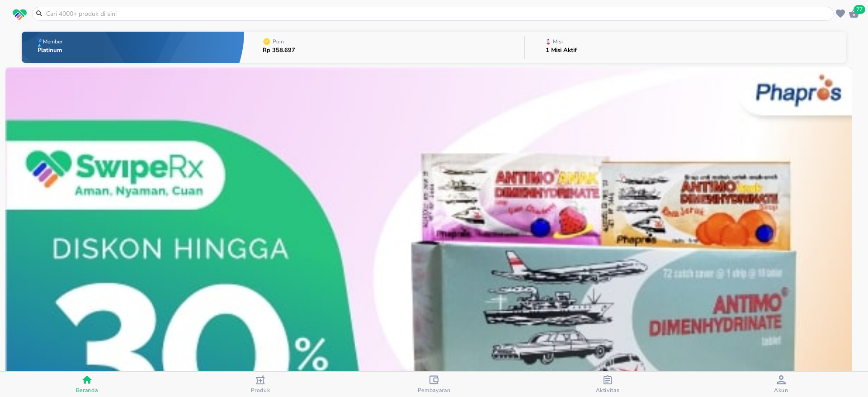 The height and width of the screenshot is (397, 868). What do you see at coordinates (781, 391) in the screenshot?
I see `span: Akun` at bounding box center [781, 391].